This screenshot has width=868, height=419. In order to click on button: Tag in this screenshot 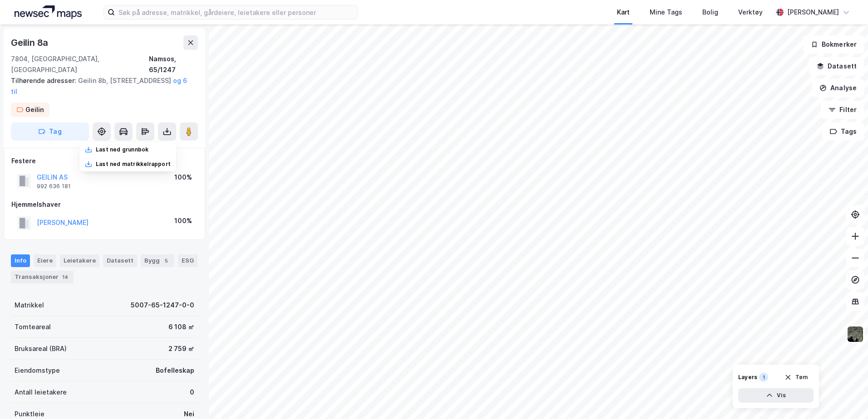, I will do `click(50, 132)`.